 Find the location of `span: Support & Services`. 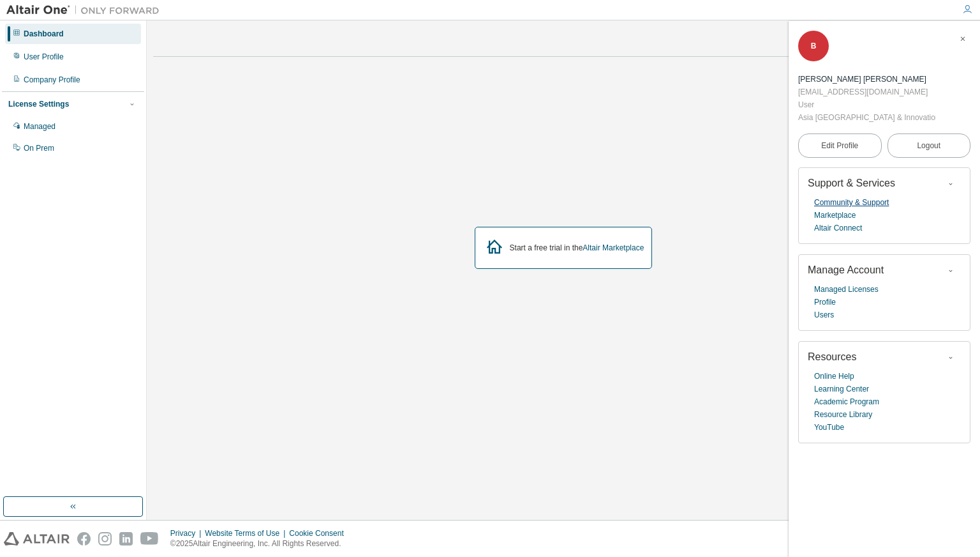

span: Support & Services is located at coordinates (851, 183).